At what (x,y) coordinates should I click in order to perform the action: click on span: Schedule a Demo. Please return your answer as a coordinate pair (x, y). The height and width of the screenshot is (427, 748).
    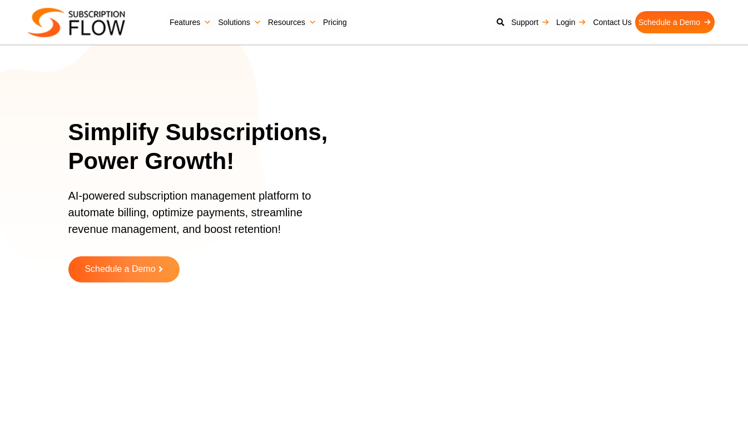
    Looking at the image, I should click on (120, 269).